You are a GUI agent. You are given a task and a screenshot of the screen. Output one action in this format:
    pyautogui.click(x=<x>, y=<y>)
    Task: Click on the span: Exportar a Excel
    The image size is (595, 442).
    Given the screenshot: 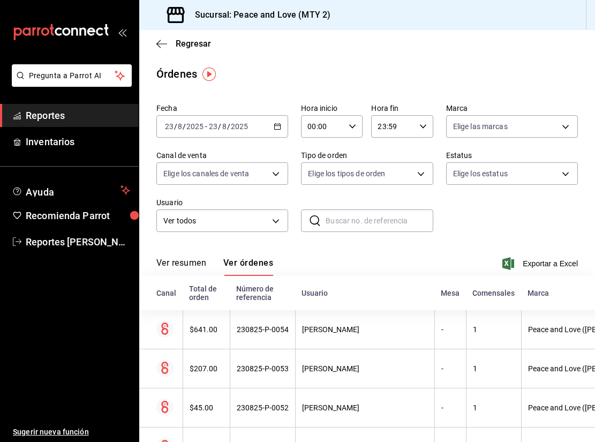 What is the action you would take?
    pyautogui.click(x=541, y=264)
    